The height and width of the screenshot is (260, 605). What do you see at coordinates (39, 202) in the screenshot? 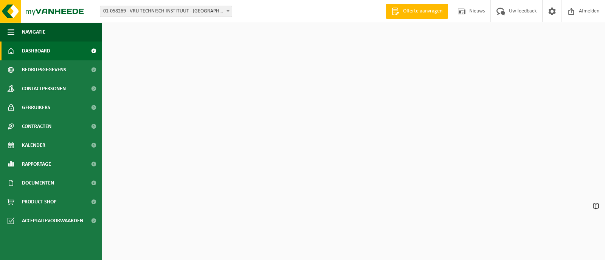
I see `span: Product Shop` at bounding box center [39, 202].